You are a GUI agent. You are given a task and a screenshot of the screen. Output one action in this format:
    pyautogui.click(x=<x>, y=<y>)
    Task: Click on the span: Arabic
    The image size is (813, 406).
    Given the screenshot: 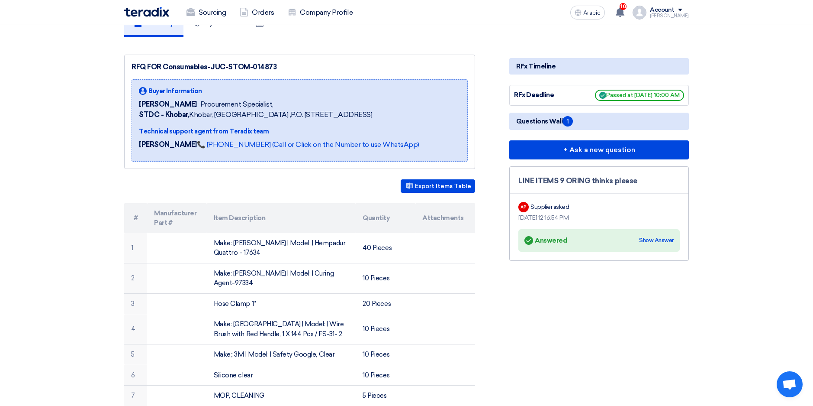 What is the action you would take?
    pyautogui.click(x=592, y=13)
    